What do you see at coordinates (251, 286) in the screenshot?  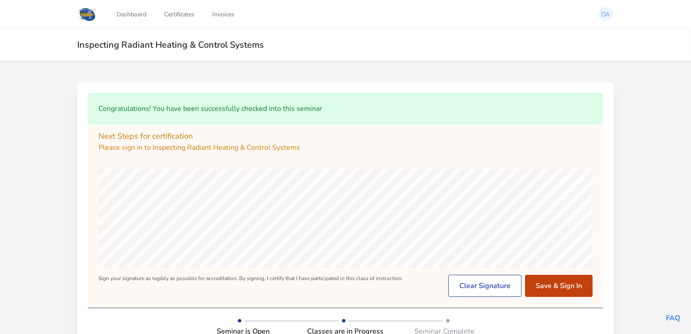 I see `div: Sign your signature as legibly as possible for accreditation. By signing, I certify that I have p...` at bounding box center [251, 286].